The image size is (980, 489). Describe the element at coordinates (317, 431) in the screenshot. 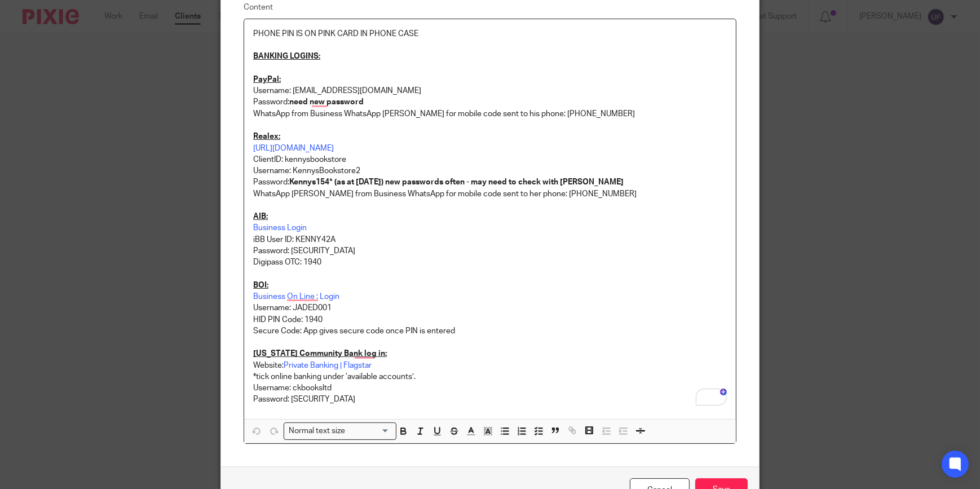

I see `span: Normal text size` at that location.